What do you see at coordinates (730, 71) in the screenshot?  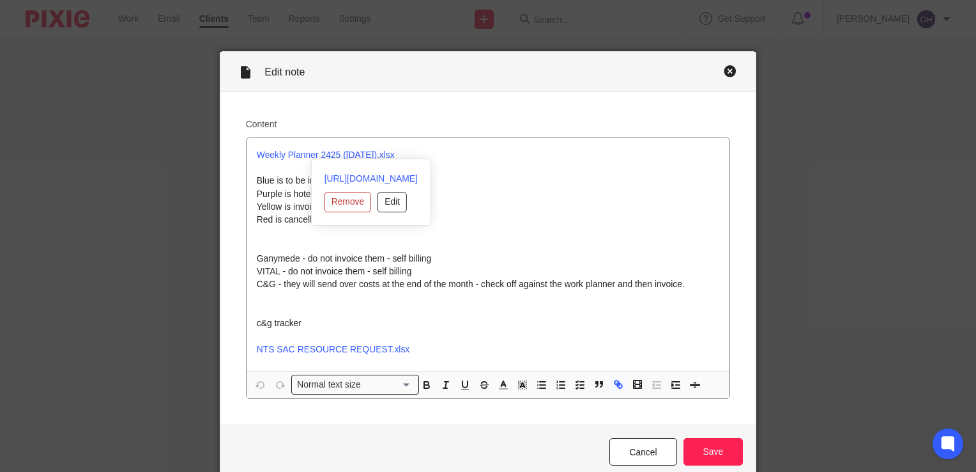 I see `div: Close this dialog window` at bounding box center [730, 71].